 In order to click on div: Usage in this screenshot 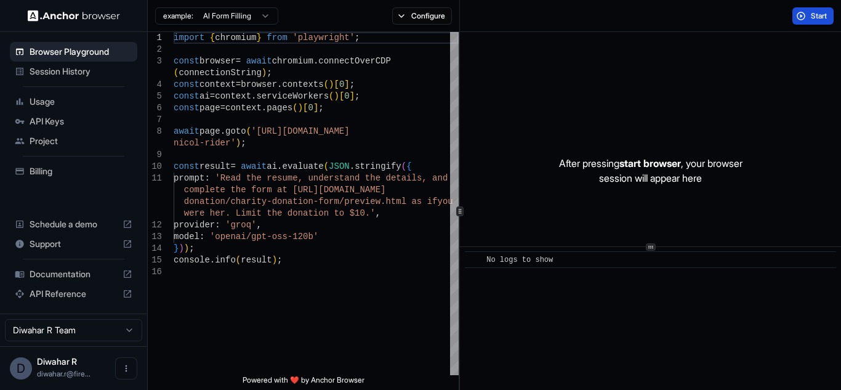, I will do `click(73, 102)`.